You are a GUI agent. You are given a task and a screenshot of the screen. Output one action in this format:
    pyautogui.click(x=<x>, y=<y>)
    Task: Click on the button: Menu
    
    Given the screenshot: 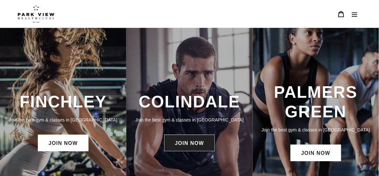 What is the action you would take?
    pyautogui.click(x=355, y=14)
    